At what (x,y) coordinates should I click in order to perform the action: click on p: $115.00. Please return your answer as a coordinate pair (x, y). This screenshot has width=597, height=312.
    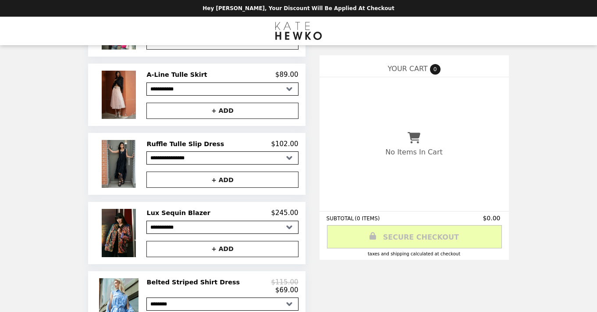
    Looking at the image, I should click on (285, 282).